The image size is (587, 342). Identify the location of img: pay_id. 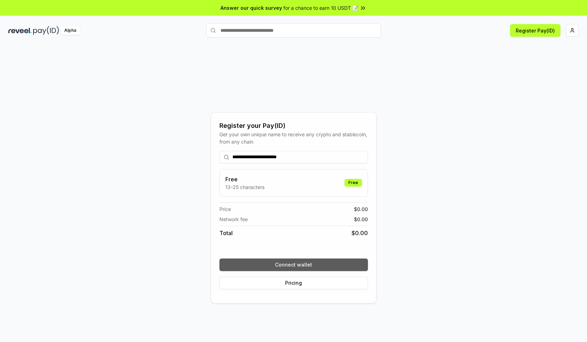
(46, 30).